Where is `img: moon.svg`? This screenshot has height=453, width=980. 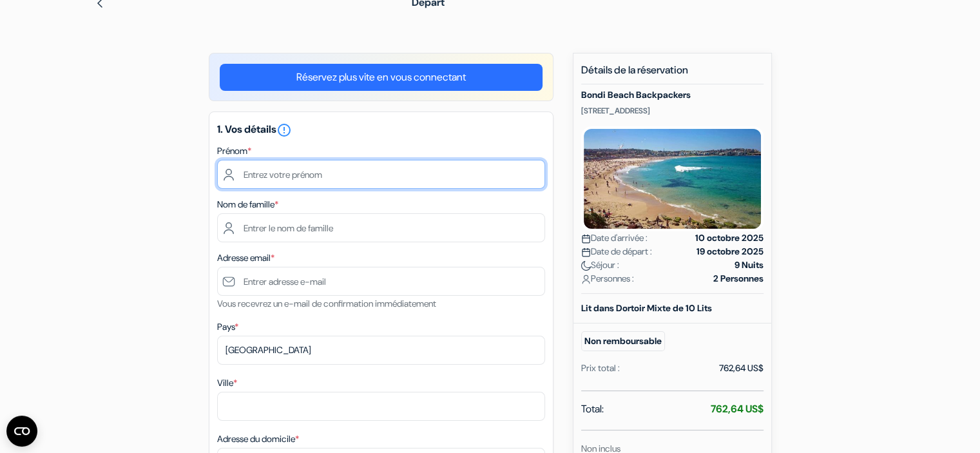
img: moon.svg is located at coordinates (586, 265).